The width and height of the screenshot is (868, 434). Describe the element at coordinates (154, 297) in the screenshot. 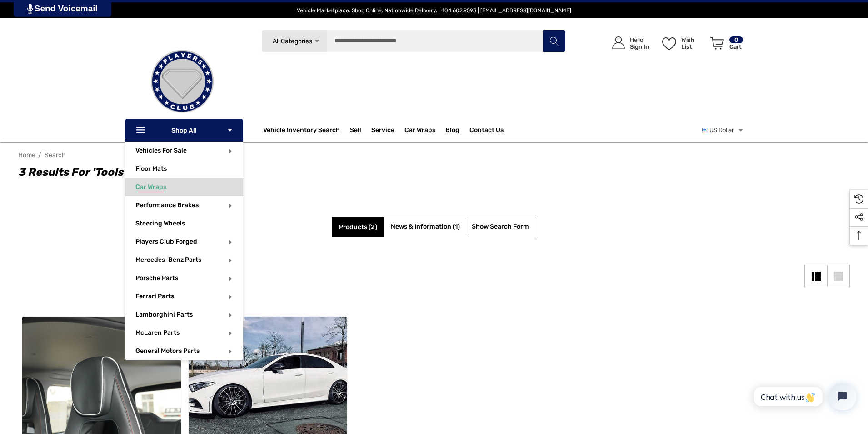

I see `span: Ferrari Parts` at that location.